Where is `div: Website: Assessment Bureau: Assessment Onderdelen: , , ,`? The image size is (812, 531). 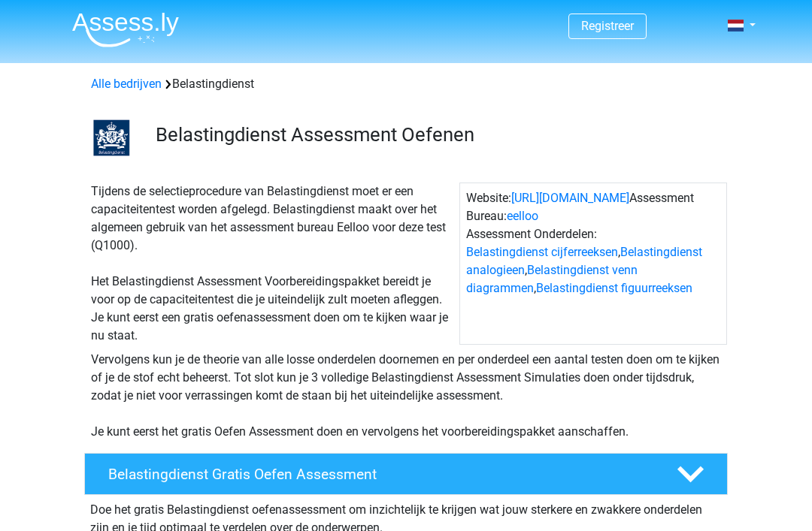
div: Website: Assessment Bureau: Assessment Onderdelen: , , , is located at coordinates (593, 264).